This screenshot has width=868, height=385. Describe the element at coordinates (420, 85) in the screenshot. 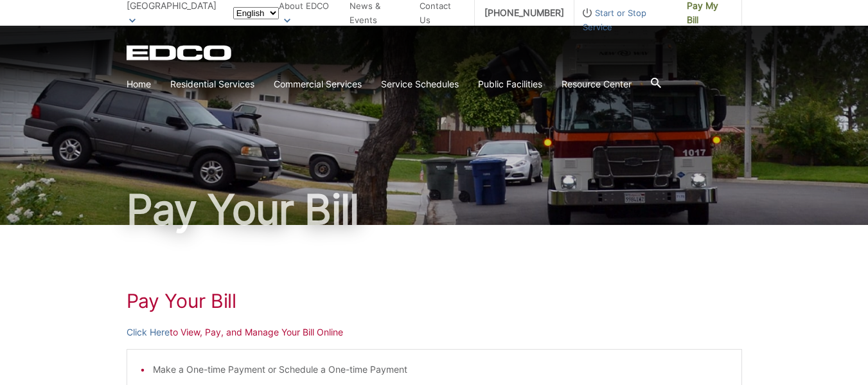

I see `a: Service Schedules` at that location.